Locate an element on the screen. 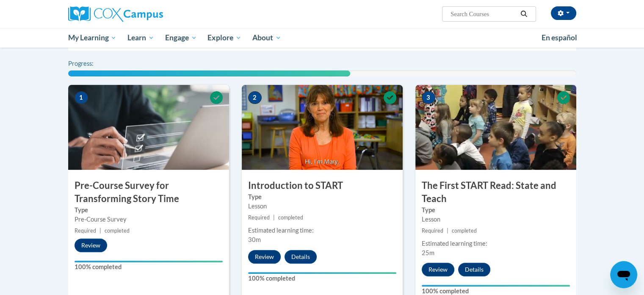 This screenshot has height=295, width=644. div: Main menu is located at coordinates (322, 38).